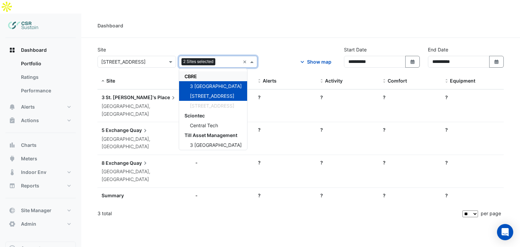  Describe the element at coordinates (41, 211) in the screenshot. I see `button: Site Manager` at that location.